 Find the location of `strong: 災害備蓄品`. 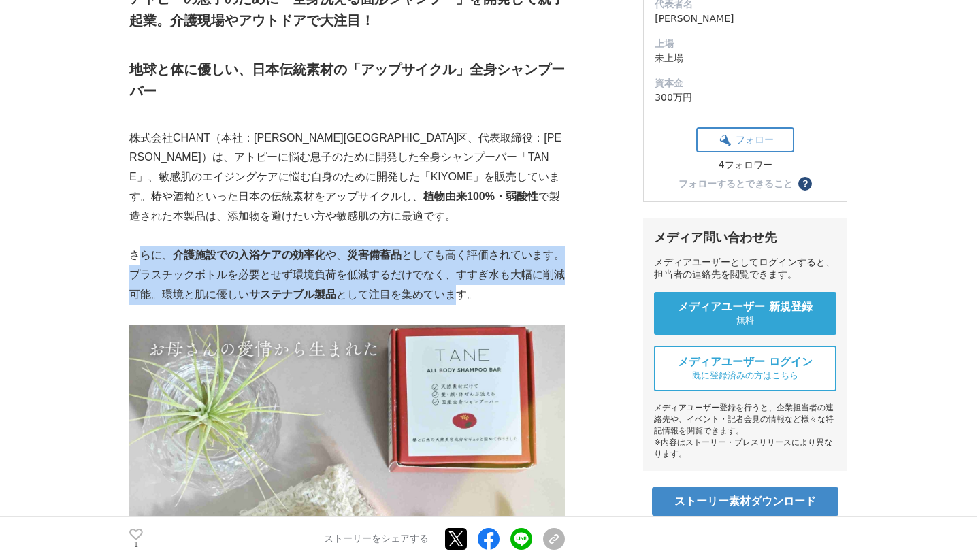

strong: 災害備蓄品 is located at coordinates (374, 254).